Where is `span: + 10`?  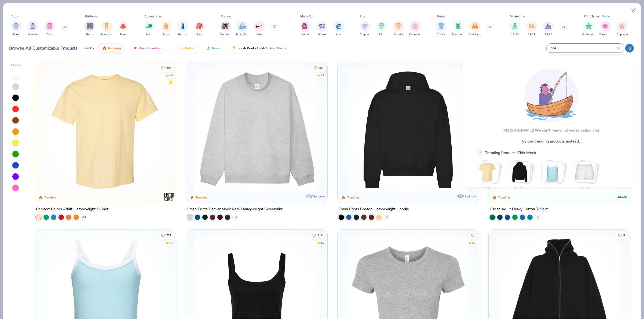 span: + 10 is located at coordinates (235, 217).